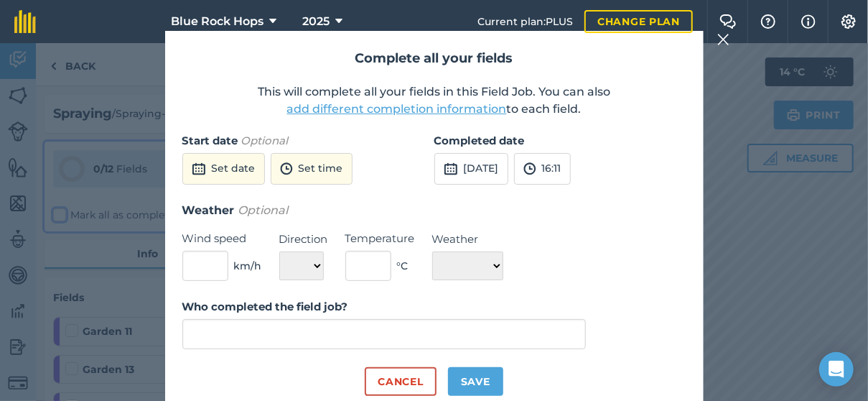 Image resolution: width=868 pixels, height=401 pixels. Describe the element at coordinates (809, 21) in the screenshot. I see `img: svg+xml;base64,PHN2ZyB4bWxucz0iaHR0cDovL3d3dy53My5vcmcvMjAwMC9zdmciIHdpZHRoPSIxNyIgaGVpZ2h0PSIxNy...` at that location.